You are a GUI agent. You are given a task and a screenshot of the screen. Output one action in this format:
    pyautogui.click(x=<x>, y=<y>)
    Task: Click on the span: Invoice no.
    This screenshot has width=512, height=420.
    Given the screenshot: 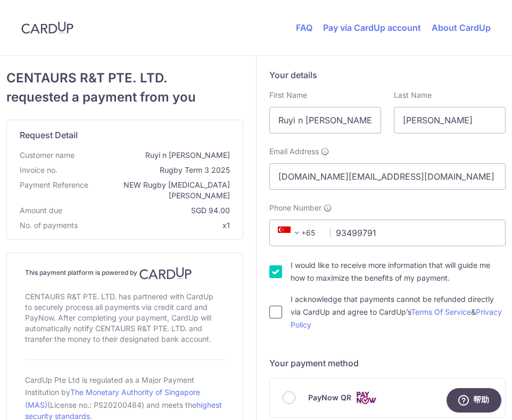 What is the action you would take?
    pyautogui.click(x=39, y=170)
    